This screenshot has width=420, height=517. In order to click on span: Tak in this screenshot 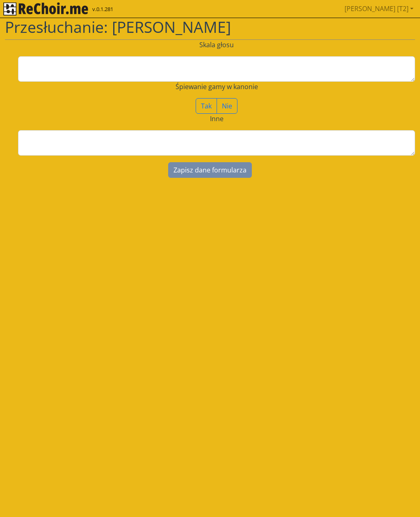, I will do `click(206, 106)`.